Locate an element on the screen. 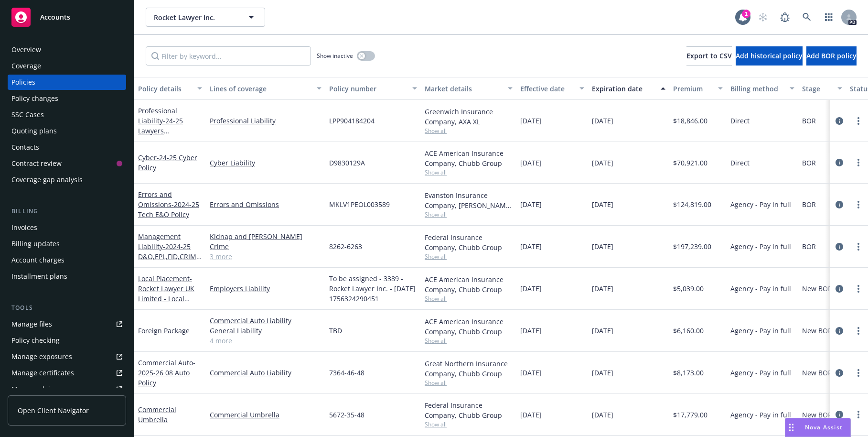 The height and width of the screenshot is (437, 868). div: Account charges is located at coordinates (37, 260).